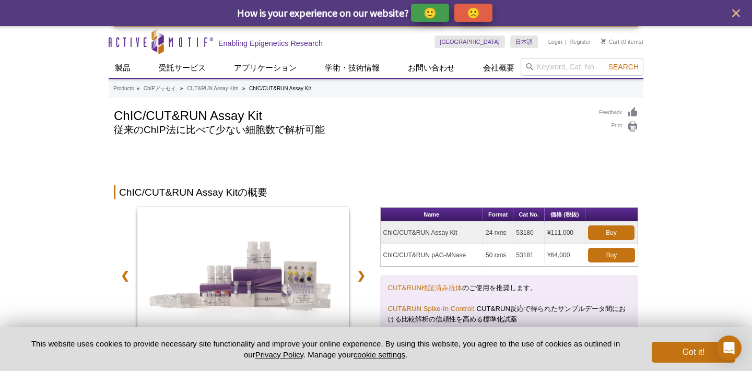 This screenshot has width=752, height=371. What do you see at coordinates (379, 355) in the screenshot?
I see `button: cookie settings` at bounding box center [379, 355].